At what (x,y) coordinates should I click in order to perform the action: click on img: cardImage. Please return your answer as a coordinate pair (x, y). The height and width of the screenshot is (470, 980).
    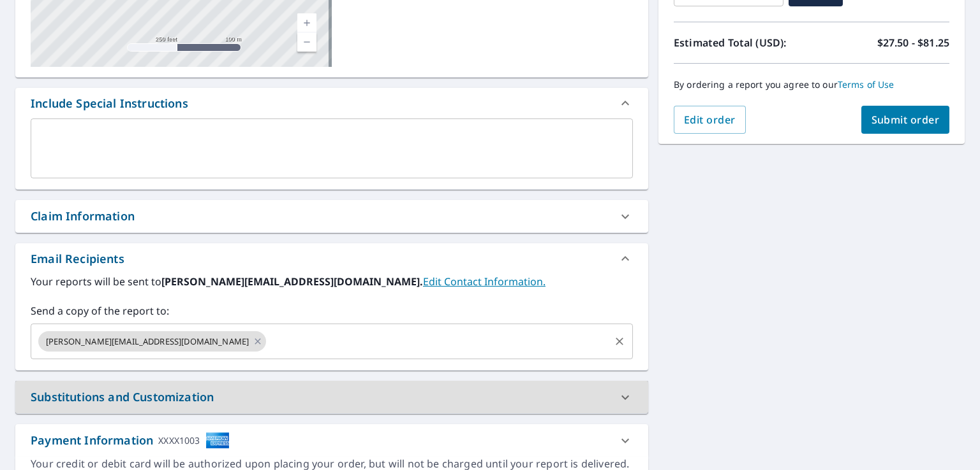
    Looking at the image, I should click on (217, 440).